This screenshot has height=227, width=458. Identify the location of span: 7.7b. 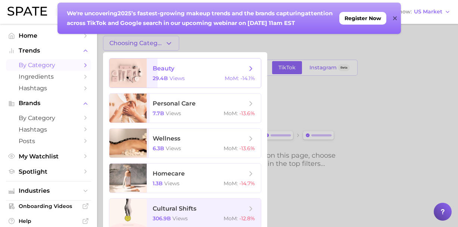
(158, 113).